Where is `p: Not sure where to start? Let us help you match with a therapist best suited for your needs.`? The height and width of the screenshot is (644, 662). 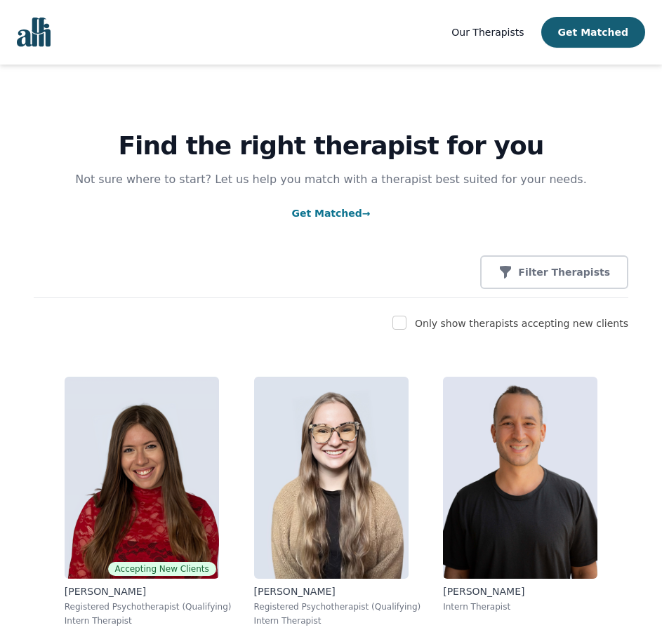 p: Not sure where to start? Let us help you match with a therapist best suited for your needs. is located at coordinates (331, 180).